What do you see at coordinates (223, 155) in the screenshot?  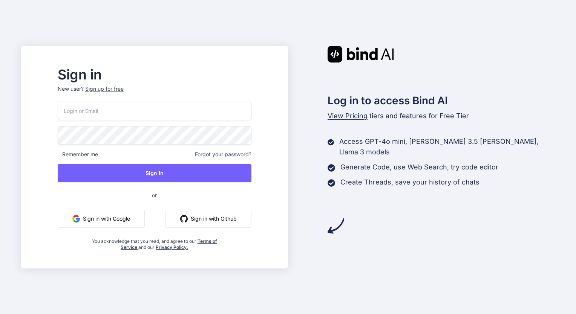 I see `span: Forgot your password?` at bounding box center [223, 155].